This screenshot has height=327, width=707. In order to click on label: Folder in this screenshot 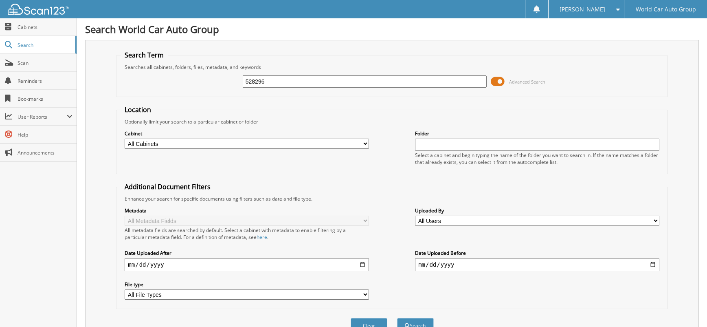, I will do `click(537, 133)`.